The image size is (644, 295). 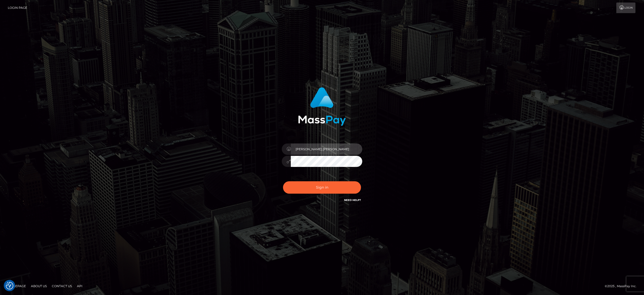 I want to click on a: Contact Us, so click(x=62, y=286).